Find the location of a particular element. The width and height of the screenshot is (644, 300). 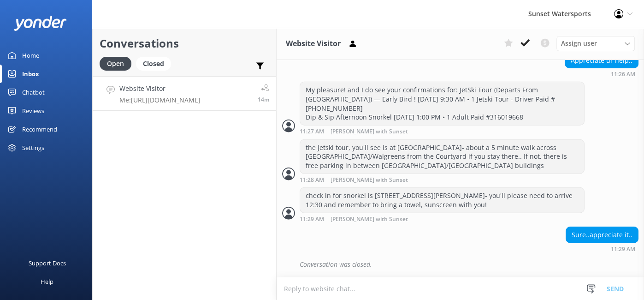

a: Closed is located at coordinates (156, 64).